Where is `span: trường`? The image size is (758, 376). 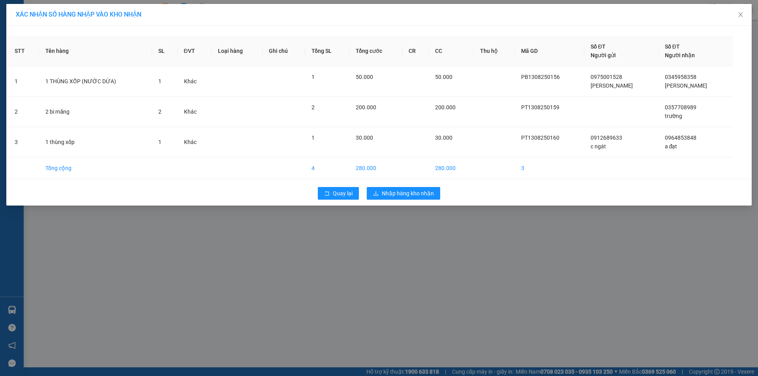
span: trường is located at coordinates (674, 116).